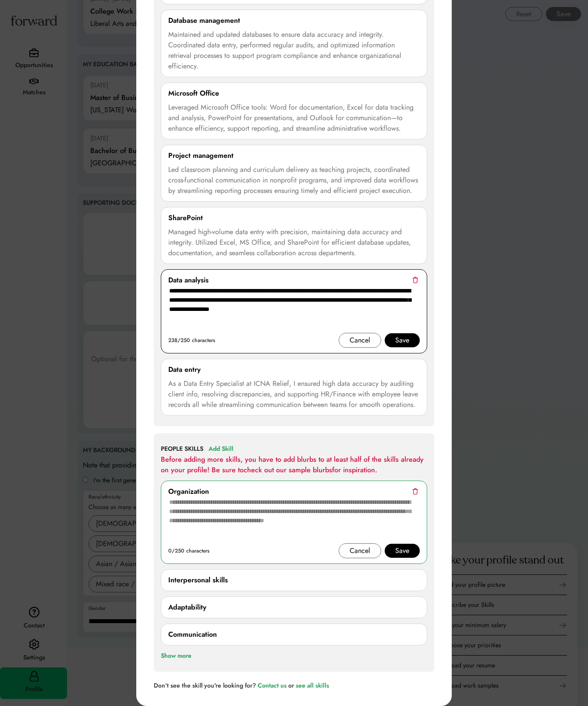 This screenshot has height=706, width=588. I want to click on div: Organization, so click(188, 492).